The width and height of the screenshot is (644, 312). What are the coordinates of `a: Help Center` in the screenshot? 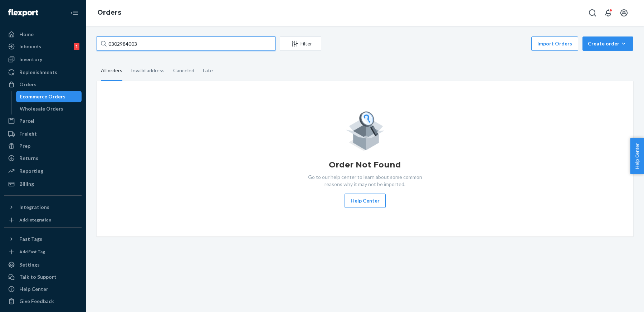 It's located at (43, 289).